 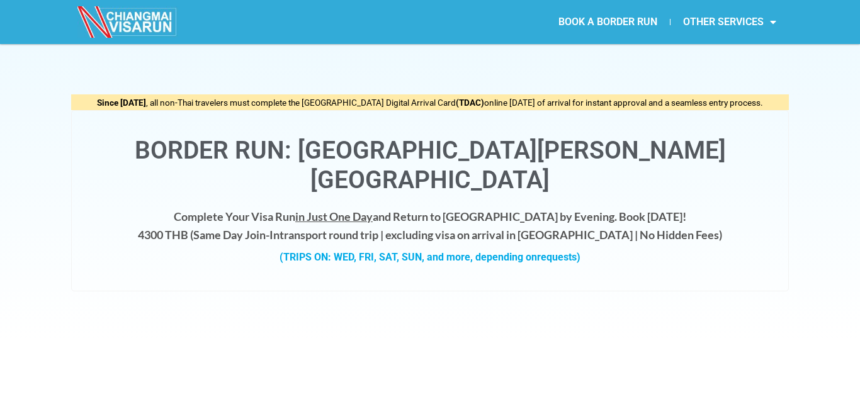 What do you see at coordinates (559, 257) in the screenshot?
I see `span: requests)` at bounding box center [559, 257].